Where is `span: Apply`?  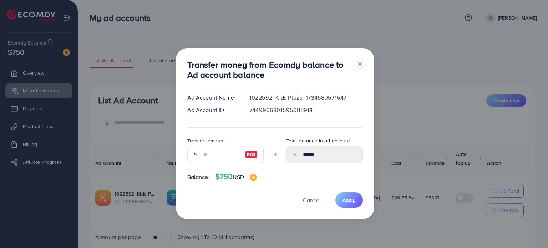
span: Apply is located at coordinates (349, 200).